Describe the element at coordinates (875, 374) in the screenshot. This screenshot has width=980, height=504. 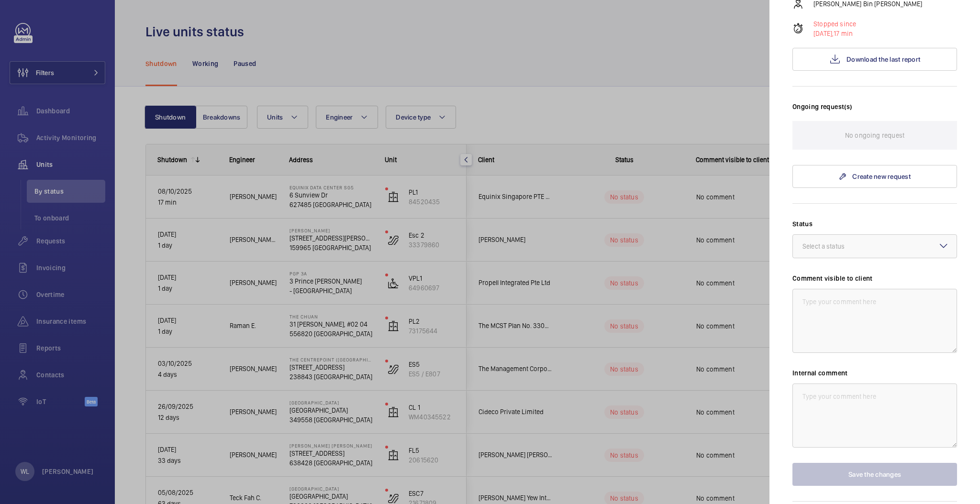
I see `label: Internal comment` at that location.